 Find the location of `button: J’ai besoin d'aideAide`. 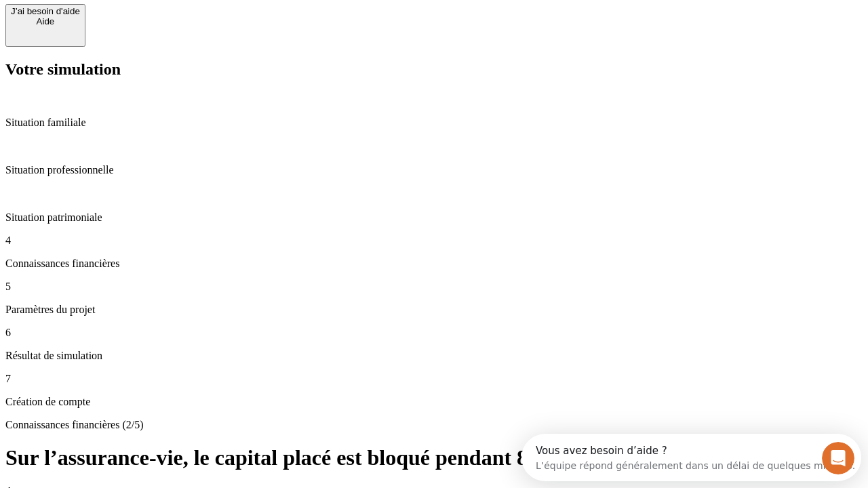

button: J’ai besoin d'aideAide is located at coordinates (46, 25).